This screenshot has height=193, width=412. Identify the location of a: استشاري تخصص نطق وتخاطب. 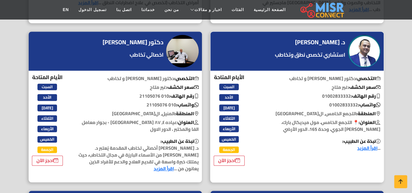
(310, 55).